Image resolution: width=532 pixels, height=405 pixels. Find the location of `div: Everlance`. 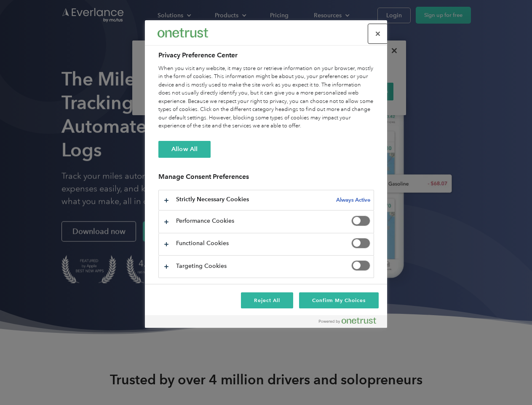

div: Everlance is located at coordinates (183, 33).